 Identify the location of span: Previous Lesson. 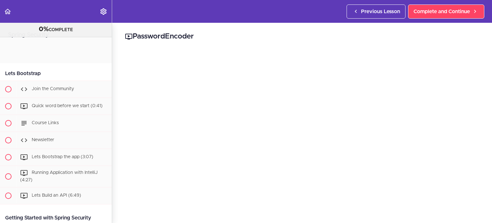
(381, 12).